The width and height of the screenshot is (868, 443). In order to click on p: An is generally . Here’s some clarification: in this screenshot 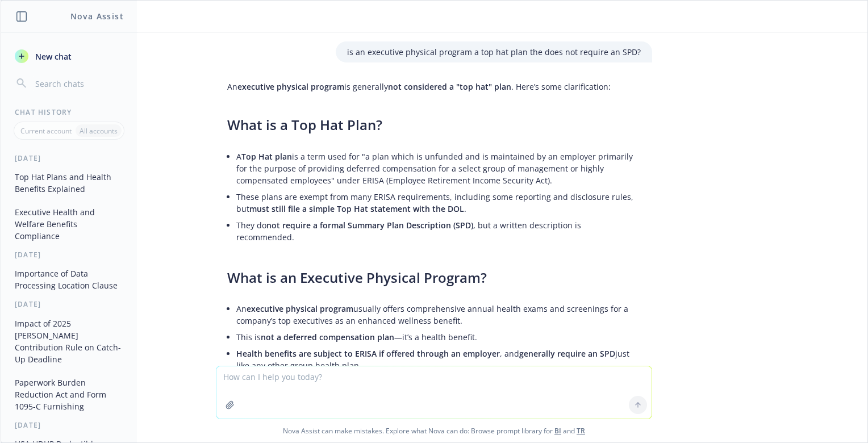, I will do `click(434, 86)`.